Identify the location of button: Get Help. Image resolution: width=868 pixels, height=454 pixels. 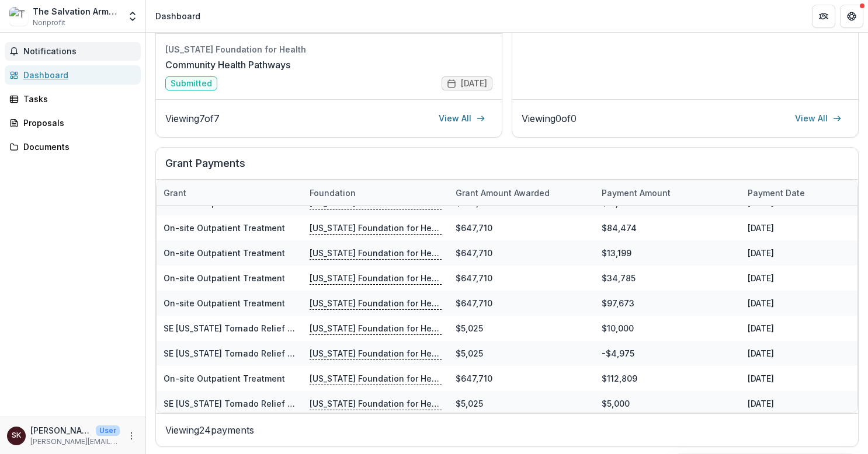
(851, 16).